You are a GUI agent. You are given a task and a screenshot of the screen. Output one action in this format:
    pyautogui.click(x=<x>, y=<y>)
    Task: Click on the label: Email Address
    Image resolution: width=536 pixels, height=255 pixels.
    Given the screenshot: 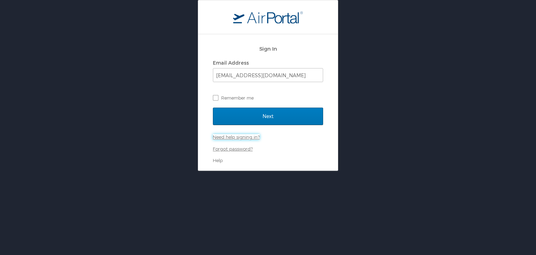 What is the action you would take?
    pyautogui.click(x=231, y=62)
    